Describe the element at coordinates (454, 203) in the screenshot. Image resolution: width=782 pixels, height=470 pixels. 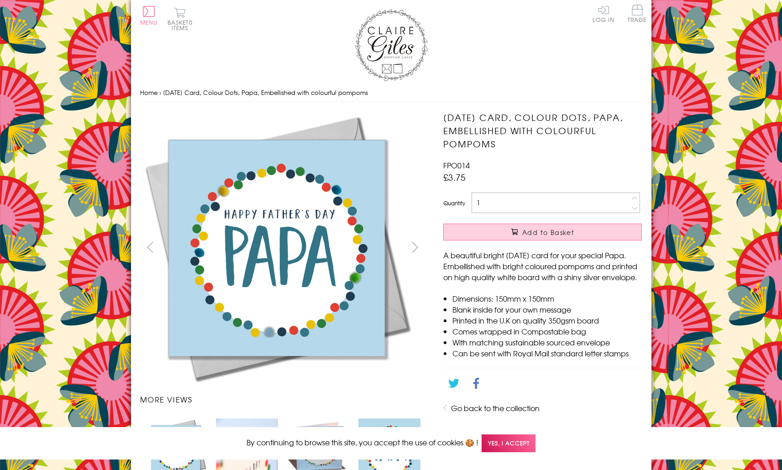
I see `label: Quantity` at that location.